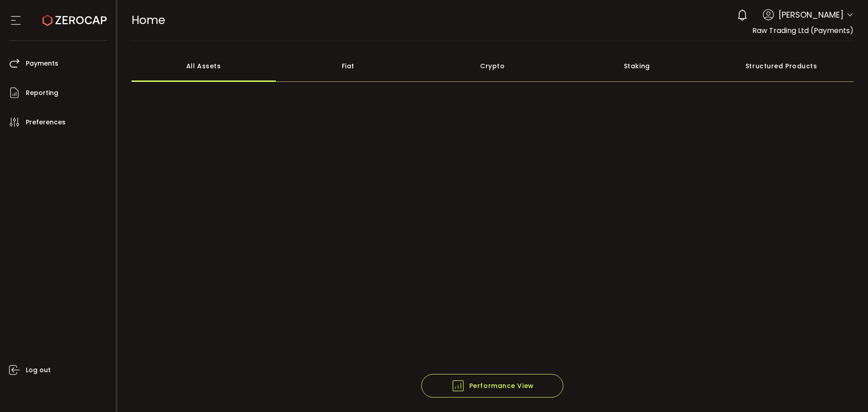  Describe the element at coordinates (493, 66) in the screenshot. I see `div: Crypto` at that location.